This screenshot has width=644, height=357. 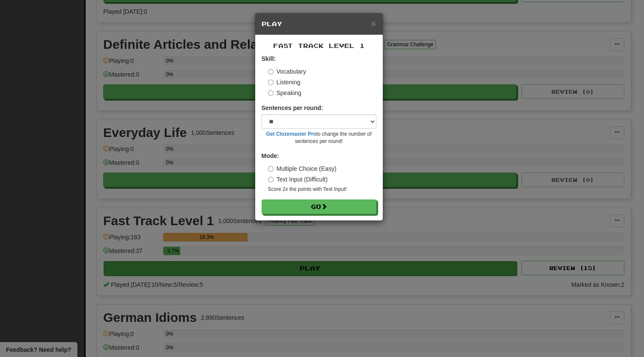 I want to click on label: Listening, so click(x=285, y=82).